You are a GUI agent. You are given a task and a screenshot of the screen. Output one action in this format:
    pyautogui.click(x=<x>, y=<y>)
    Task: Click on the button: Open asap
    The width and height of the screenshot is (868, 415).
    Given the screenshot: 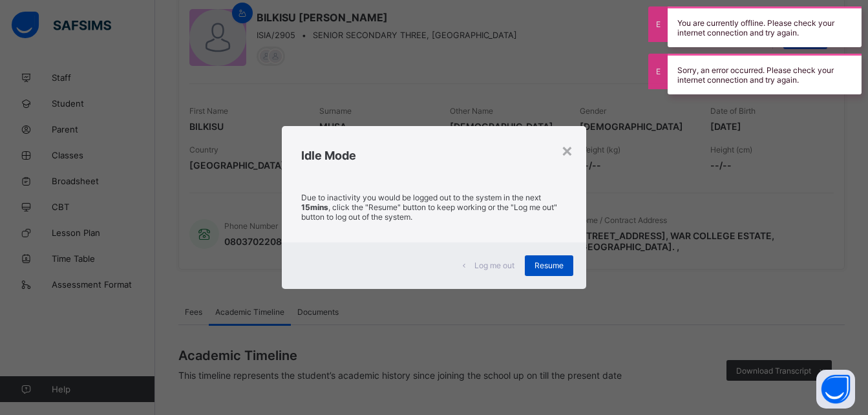 What is the action you would take?
    pyautogui.click(x=836, y=389)
    